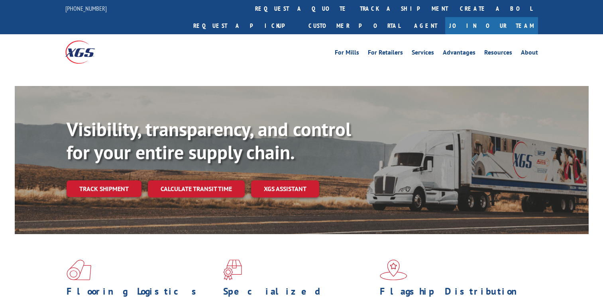  Describe the element at coordinates (347, 54) in the screenshot. I see `a: For Mills` at that location.